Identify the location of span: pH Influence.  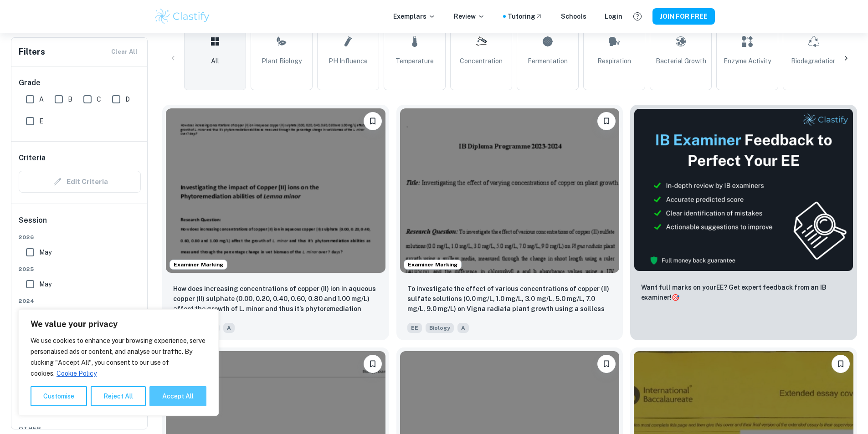
(348, 61).